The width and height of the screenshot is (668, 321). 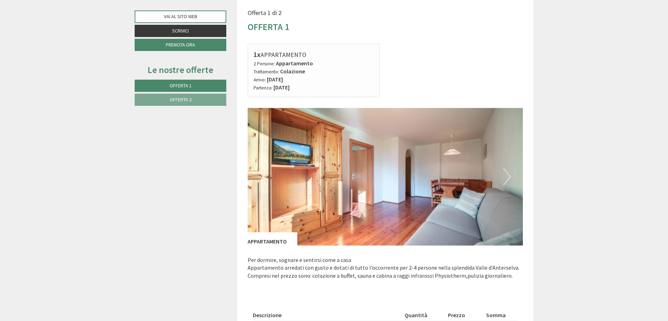 I want to click on span: Offerta 1, so click(x=180, y=86).